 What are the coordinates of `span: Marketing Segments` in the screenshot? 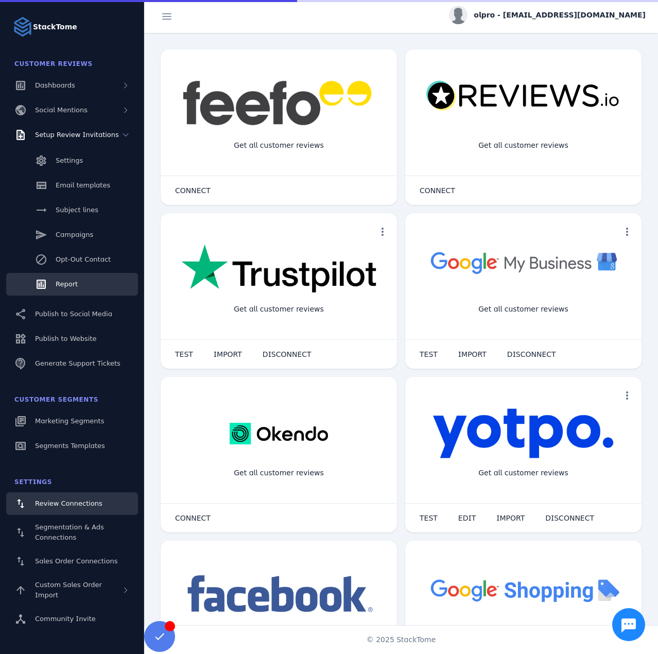 It's located at (70, 421).